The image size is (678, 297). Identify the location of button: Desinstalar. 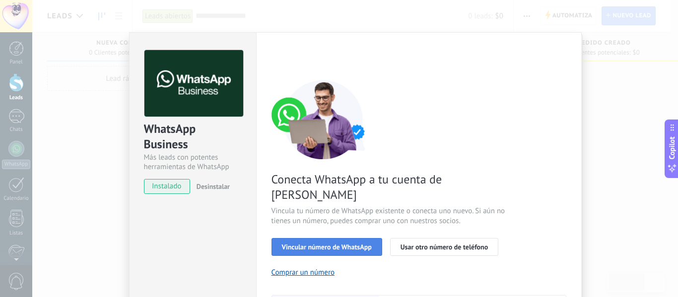
(211, 187).